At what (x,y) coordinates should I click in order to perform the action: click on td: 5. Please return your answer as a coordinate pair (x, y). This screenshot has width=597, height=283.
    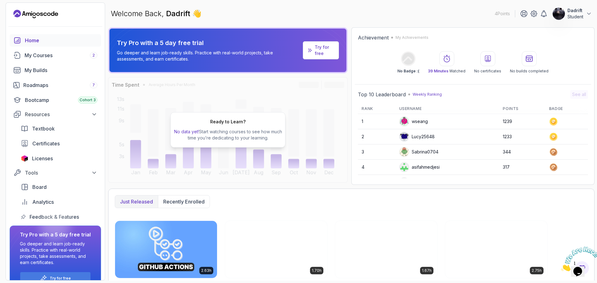
    Looking at the image, I should click on (377, 183).